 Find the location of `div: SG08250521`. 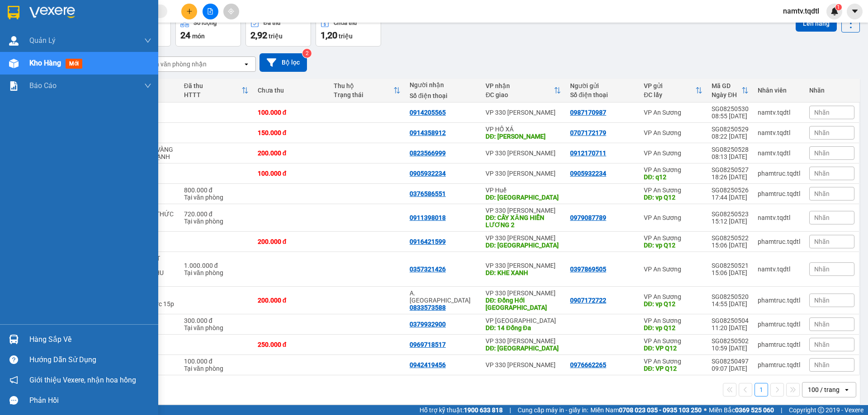

div: SG08250521 is located at coordinates (730, 266).